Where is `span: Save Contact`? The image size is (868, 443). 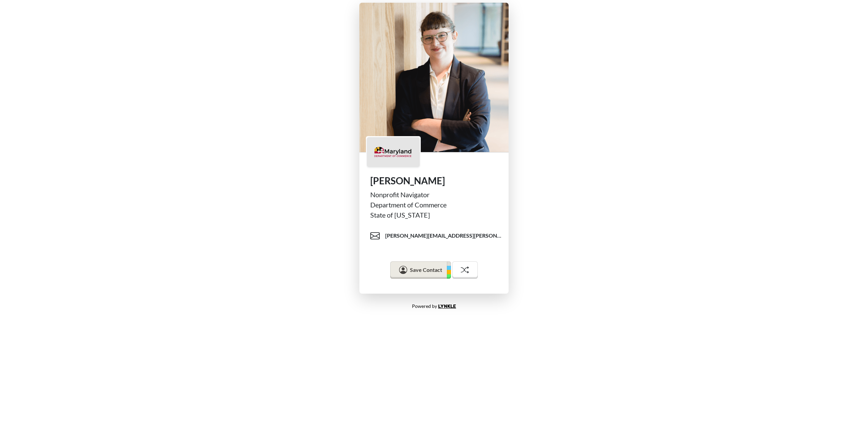 span: Save Contact is located at coordinates (425, 269).